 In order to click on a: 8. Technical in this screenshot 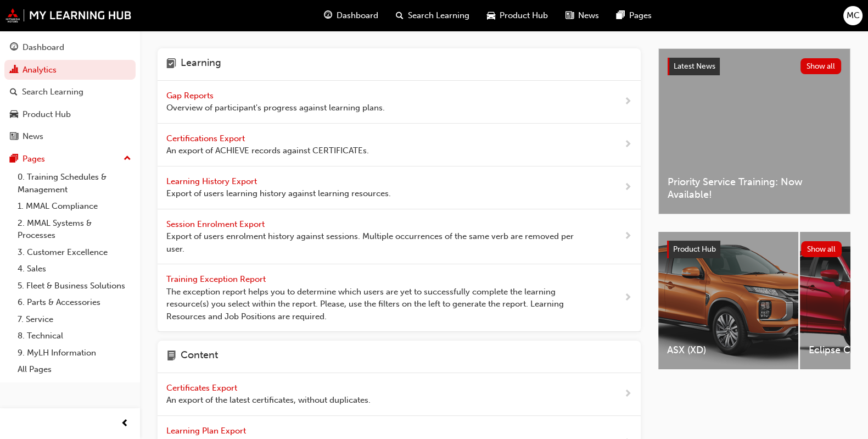, I will do `click(74, 336)`.